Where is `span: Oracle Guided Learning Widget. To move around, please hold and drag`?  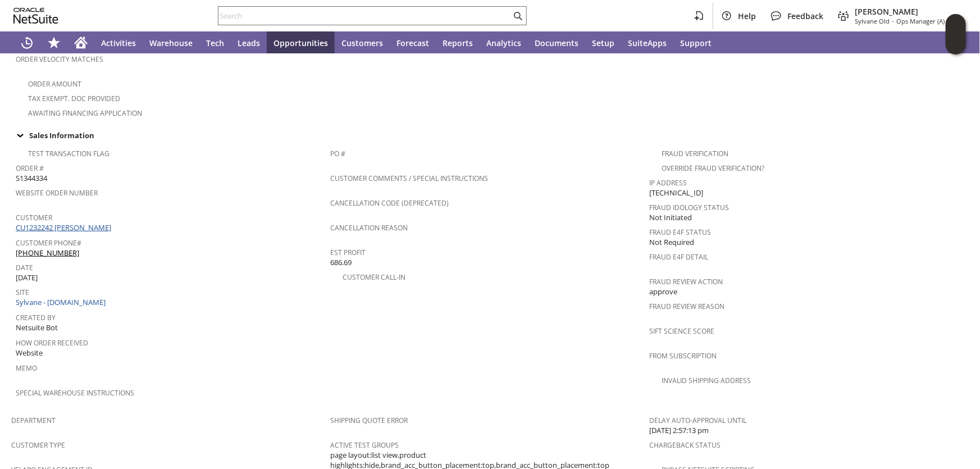 span: Oracle Guided Learning Widget. To move around, please hold and drag is located at coordinates (956, 45).